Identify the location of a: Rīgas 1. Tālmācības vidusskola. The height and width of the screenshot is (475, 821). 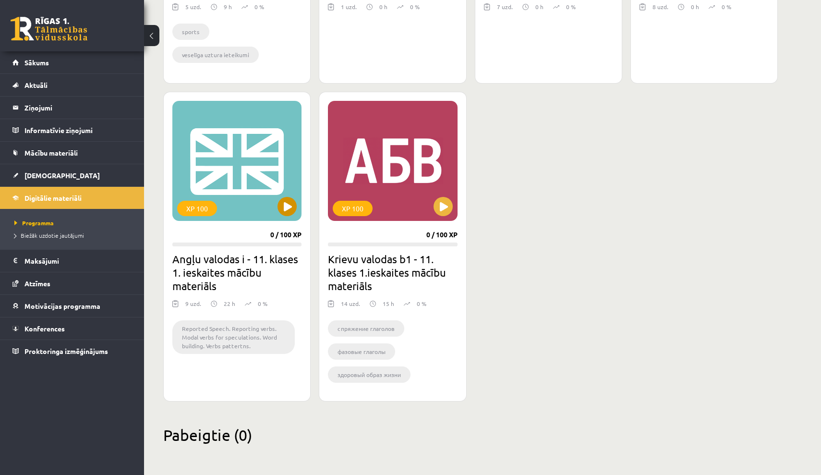
(49, 29).